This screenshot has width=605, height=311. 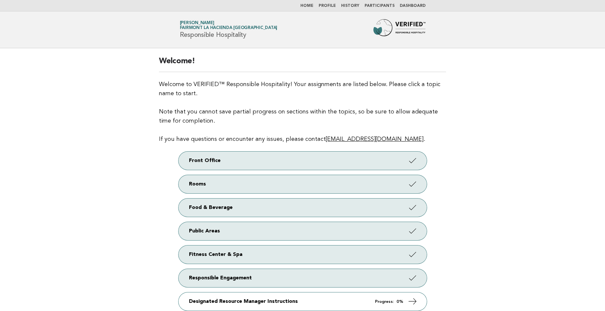 What do you see at coordinates (307, 6) in the screenshot?
I see `a: Home` at bounding box center [307, 6].